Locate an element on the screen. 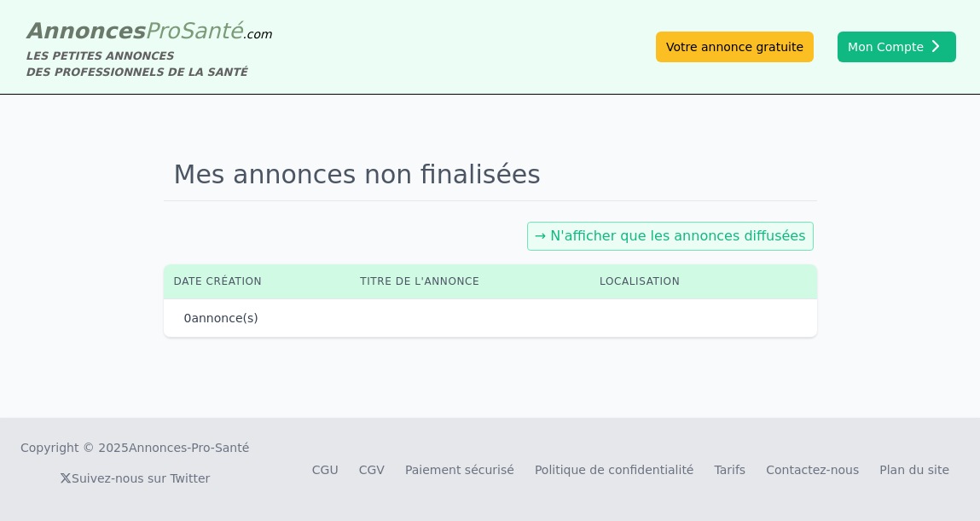 The height and width of the screenshot is (521, 980). th: Date création is located at coordinates (256, 282).